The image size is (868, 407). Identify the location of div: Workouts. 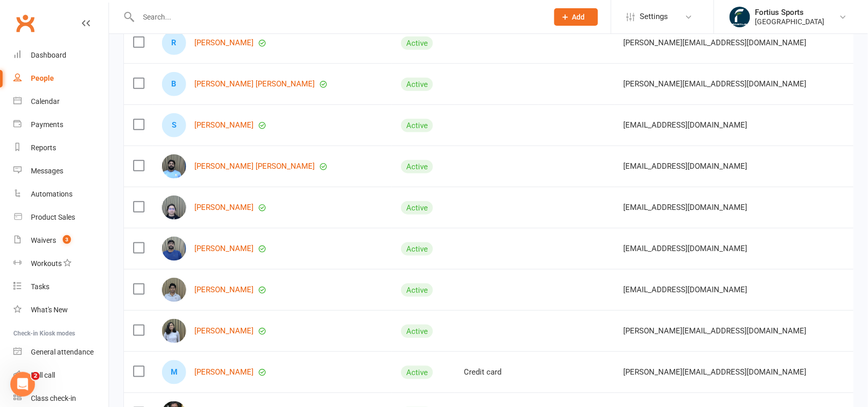
(46, 263).